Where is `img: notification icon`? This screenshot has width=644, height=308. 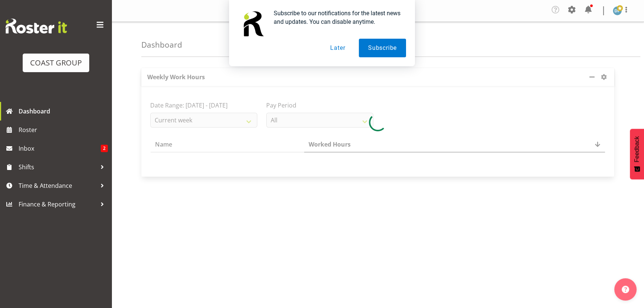
img: notification icon is located at coordinates (253, 24).